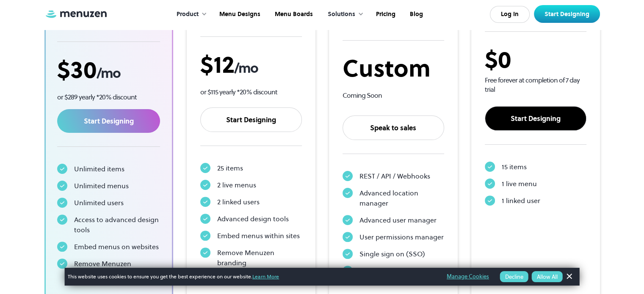  What do you see at coordinates (519, 184) in the screenshot?
I see `div: 1 live menu` at bounding box center [519, 184].